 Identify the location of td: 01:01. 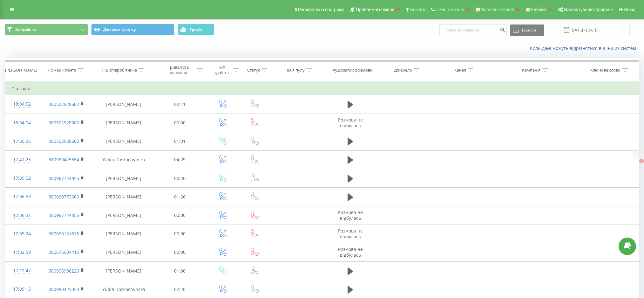
(180, 141).